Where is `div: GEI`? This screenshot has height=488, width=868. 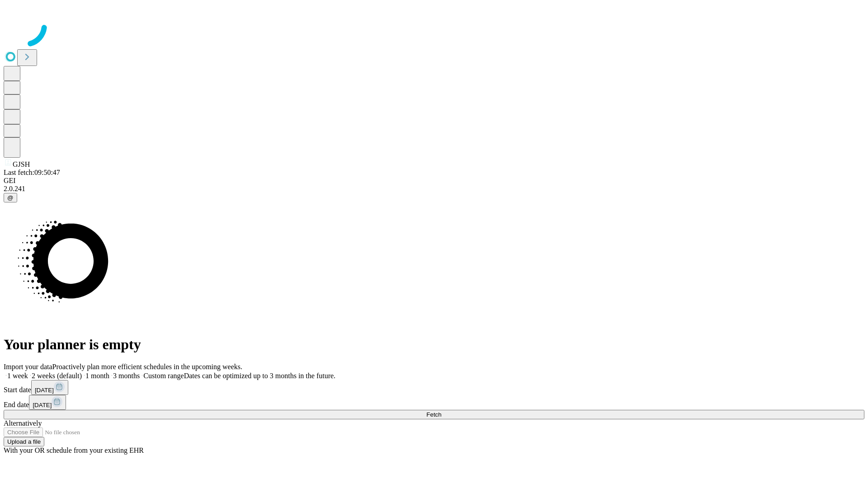 div: GEI is located at coordinates (434, 181).